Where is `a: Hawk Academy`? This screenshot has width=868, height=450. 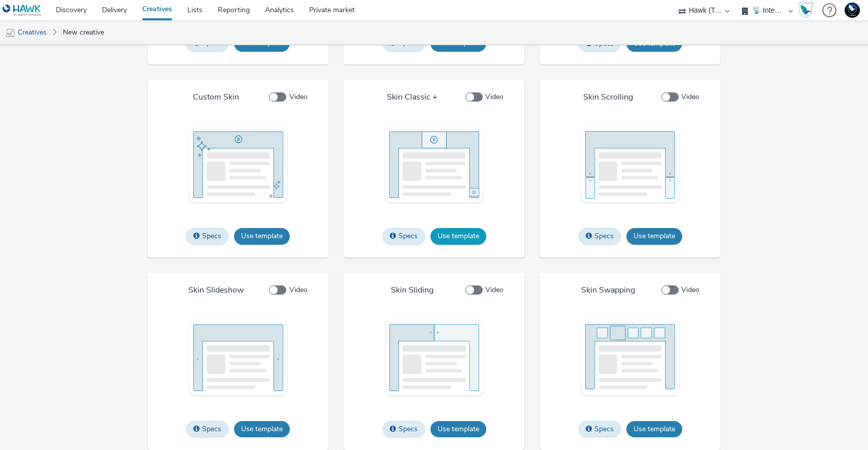
a: Hawk Academy is located at coordinates (808, 10).